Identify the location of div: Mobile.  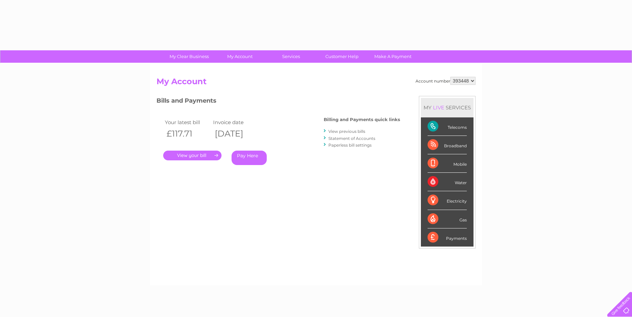
(447, 163).